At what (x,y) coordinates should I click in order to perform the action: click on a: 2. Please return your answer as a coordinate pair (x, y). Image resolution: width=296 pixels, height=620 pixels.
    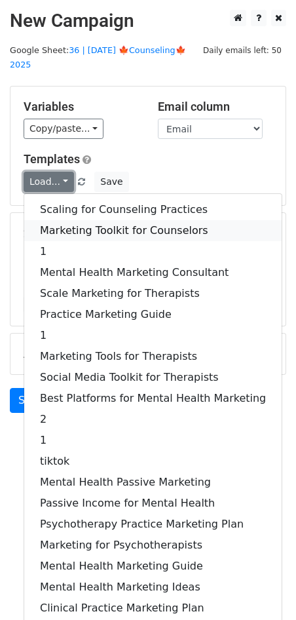
    Looking at the image, I should click on (153, 419).